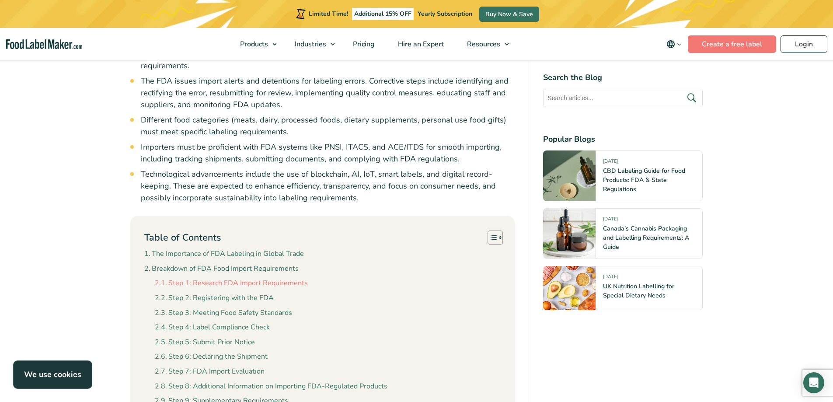 This screenshot has height=402, width=833. I want to click on a: Step 5: Submit Prior Notice, so click(205, 342).